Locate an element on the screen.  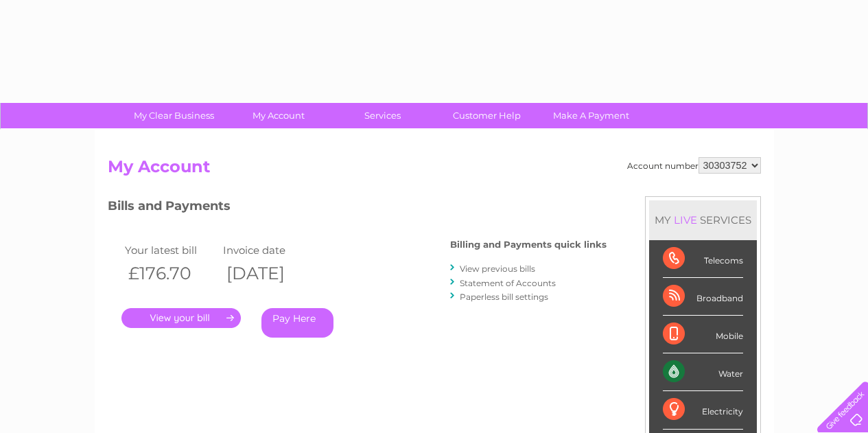
a: Pay Here is located at coordinates (297, 323).